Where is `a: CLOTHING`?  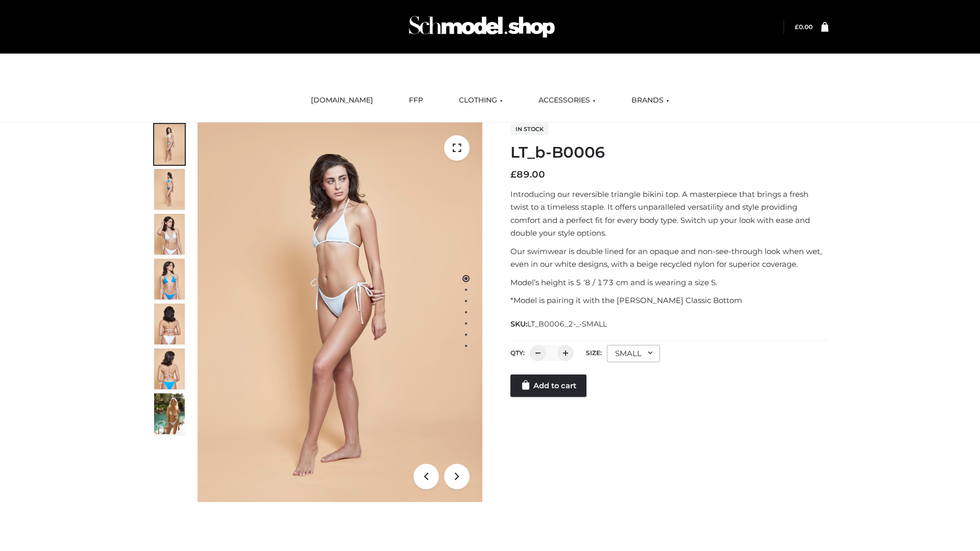
a: CLOTHING is located at coordinates (480, 100).